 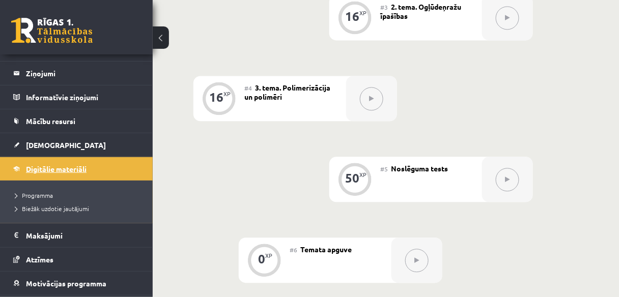 What do you see at coordinates (52, 209) in the screenshot?
I see `span: Biežāk uzdotie jautājumi` at bounding box center [52, 209].